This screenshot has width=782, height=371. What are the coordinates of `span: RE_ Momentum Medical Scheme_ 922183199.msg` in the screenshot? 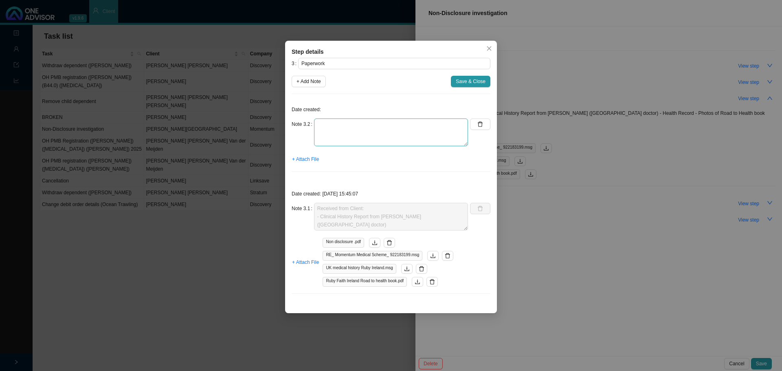 It's located at (372, 256).